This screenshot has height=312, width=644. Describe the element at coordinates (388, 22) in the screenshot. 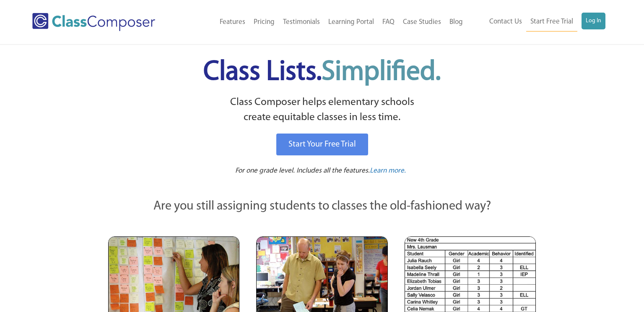

I see `a: FAQ` at that location.